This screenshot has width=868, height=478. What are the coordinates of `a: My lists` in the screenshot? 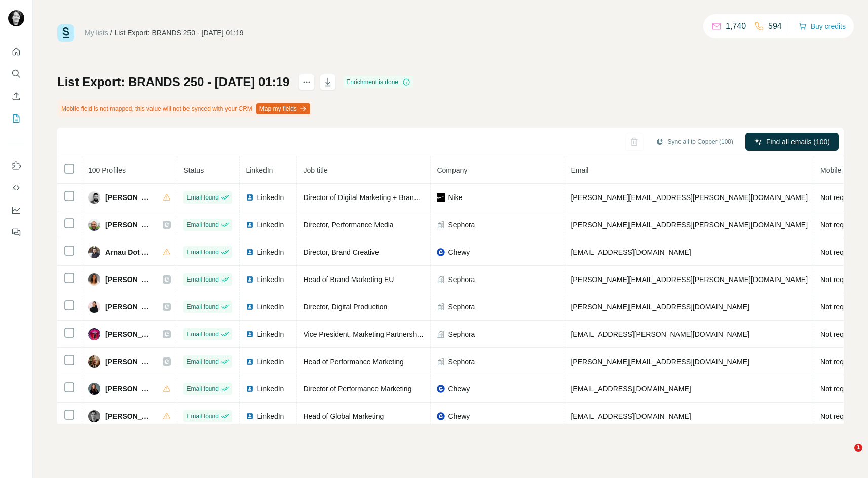 It's located at (97, 33).